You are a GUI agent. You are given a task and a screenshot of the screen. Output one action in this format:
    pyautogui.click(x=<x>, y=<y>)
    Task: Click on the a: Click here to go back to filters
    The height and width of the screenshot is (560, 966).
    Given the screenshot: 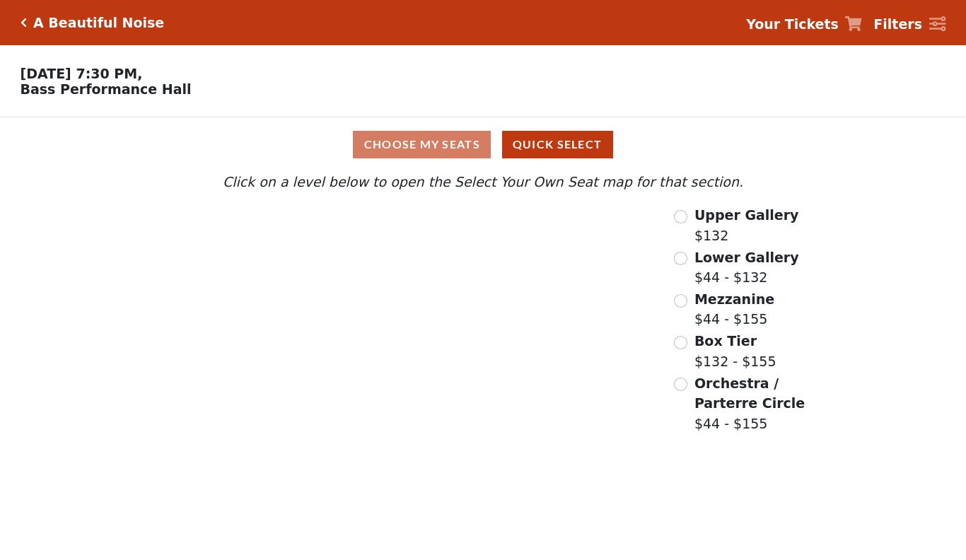 What is the action you would take?
    pyautogui.click(x=23, y=22)
    